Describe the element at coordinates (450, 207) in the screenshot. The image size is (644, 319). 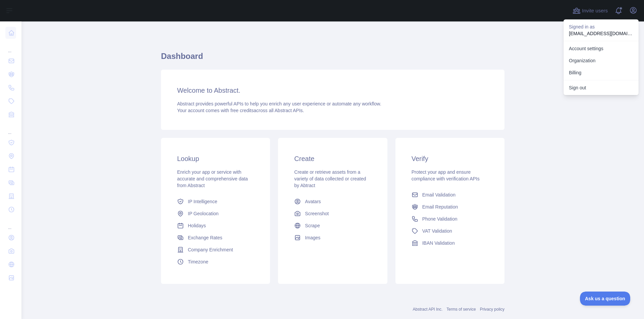
I see `a: Email Reputation` at that location.